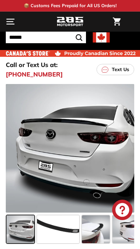 The image size is (140, 249). I want to click on a: Cart, so click(117, 21).